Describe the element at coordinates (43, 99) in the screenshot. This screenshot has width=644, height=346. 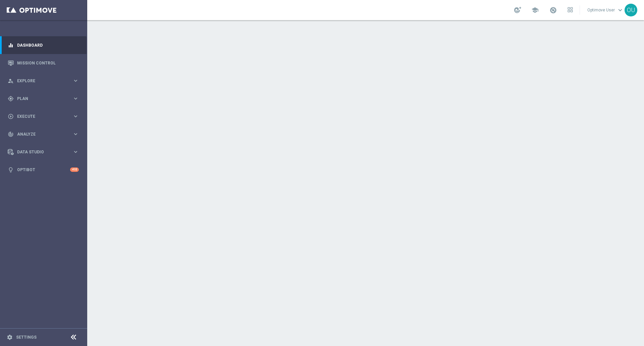
I see `button: gps_fixed Plan keyboard_arrow_right` at that location.